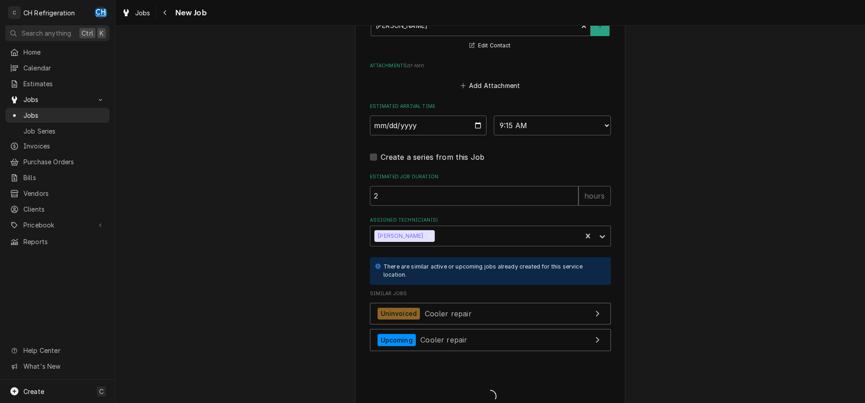 The height and width of the screenshot is (403, 865). Describe the element at coordinates (57, 161) in the screenshot. I see `a: Purchase Orders` at that location.